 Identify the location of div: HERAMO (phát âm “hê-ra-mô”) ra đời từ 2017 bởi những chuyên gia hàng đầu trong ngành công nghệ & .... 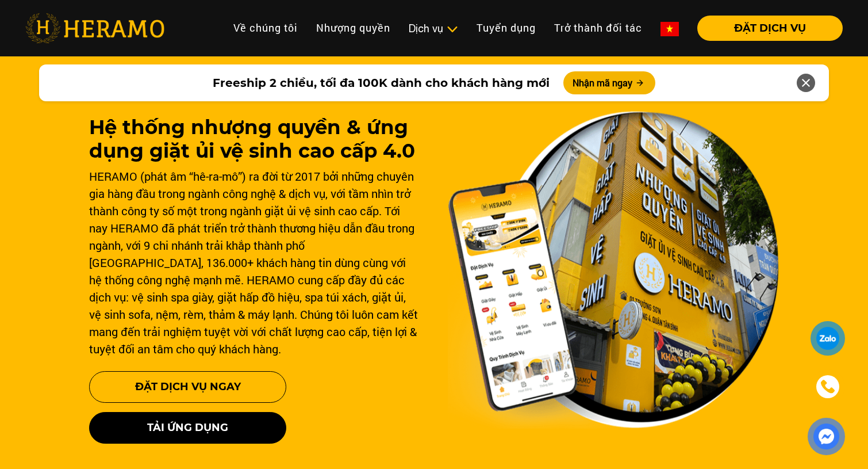
(254, 262).